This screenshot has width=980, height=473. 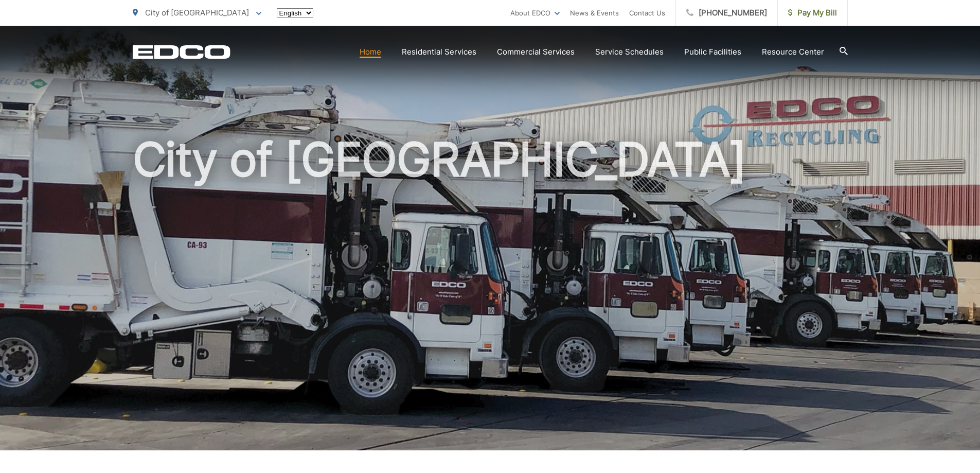 I want to click on a: Contact Us, so click(x=647, y=13).